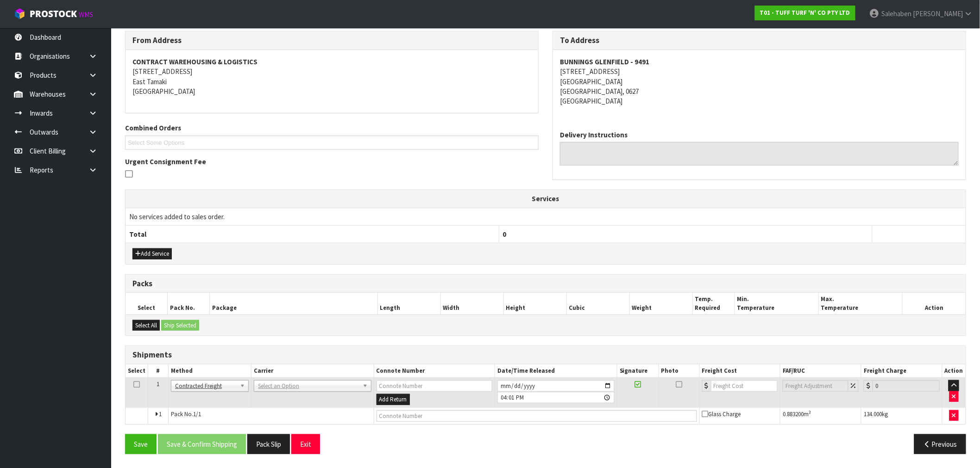  Describe the element at coordinates (805, 13) in the screenshot. I see `a: T01 - TUFF TURF 'N' CO PTY LTD` at that location.